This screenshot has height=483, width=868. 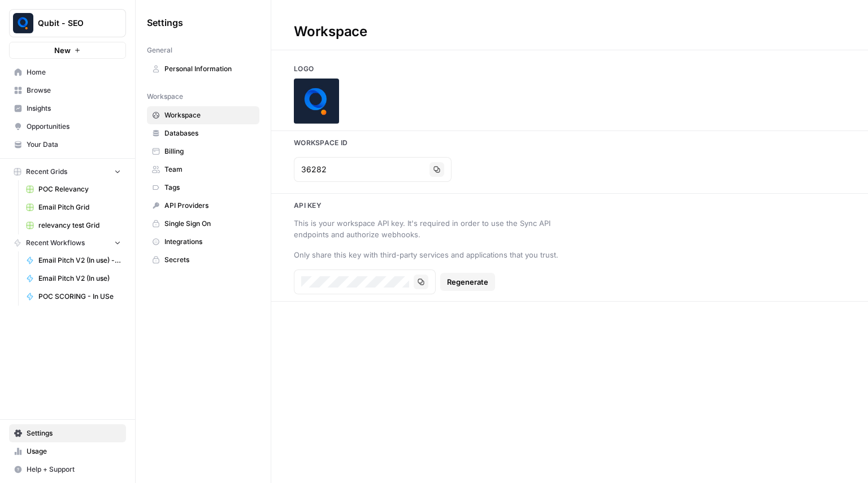 I want to click on a: relevancy test Grid, so click(x=74, y=226).